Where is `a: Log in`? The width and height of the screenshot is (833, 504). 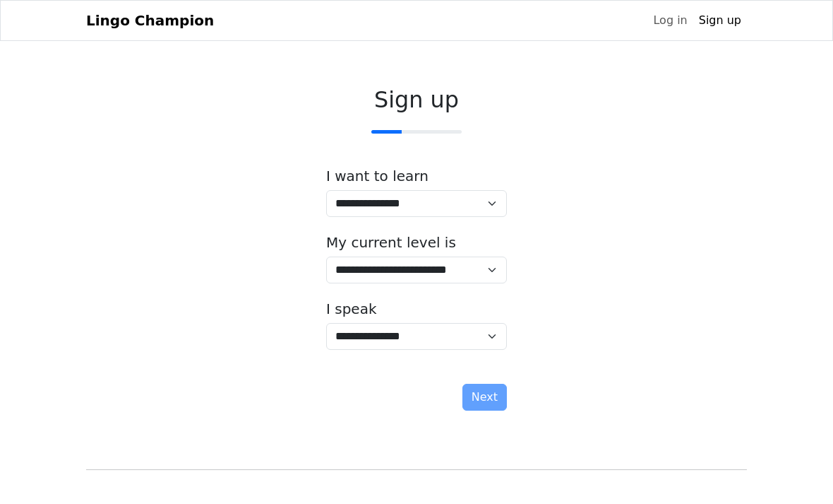 a: Log in is located at coordinates (670, 20).